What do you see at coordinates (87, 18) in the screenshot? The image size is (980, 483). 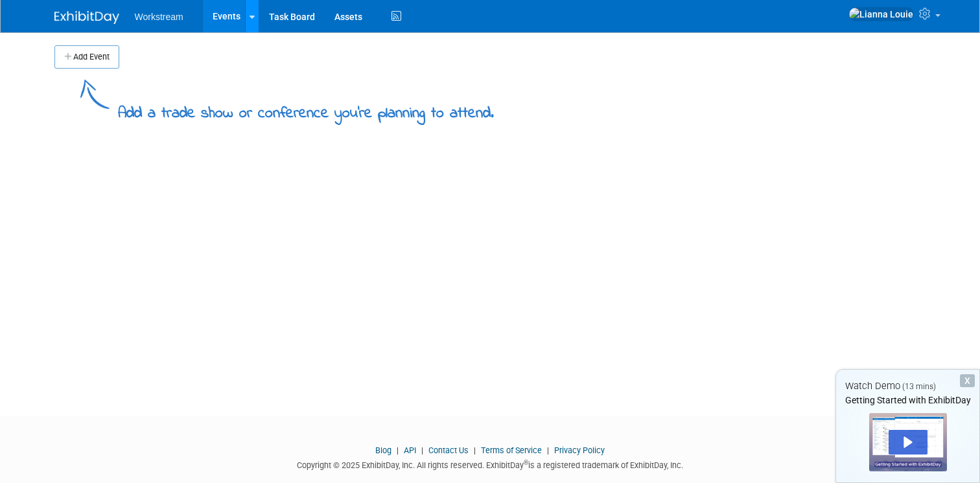 I see `img: ExhibitDay` at bounding box center [87, 18].